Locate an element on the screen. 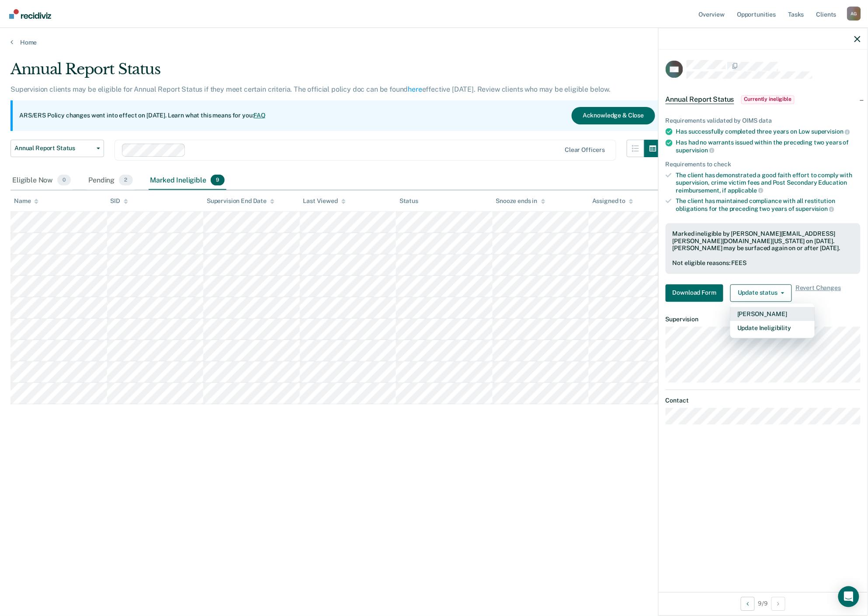 Image resolution: width=868 pixels, height=616 pixels. a: Home is located at coordinates (434, 42).